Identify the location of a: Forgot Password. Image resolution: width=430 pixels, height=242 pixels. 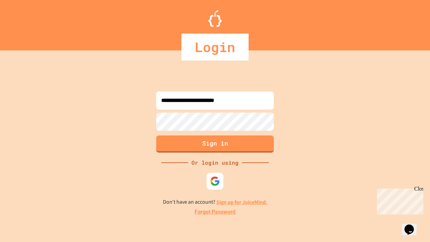
(215, 212).